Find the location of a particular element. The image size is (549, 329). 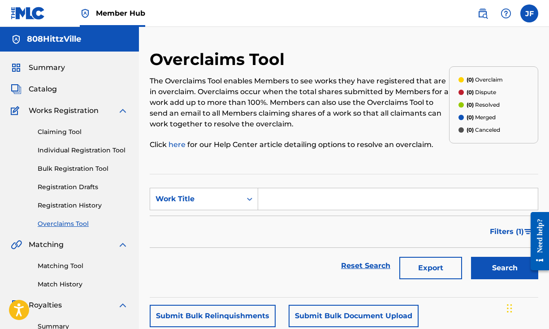

h2: Overclaims Tool is located at coordinates (219, 59).